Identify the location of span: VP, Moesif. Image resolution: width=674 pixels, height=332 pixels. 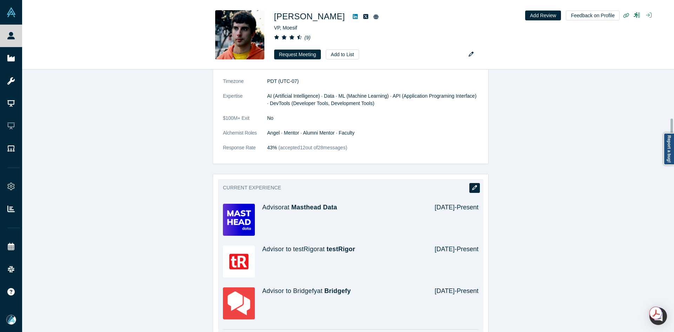
(286, 28).